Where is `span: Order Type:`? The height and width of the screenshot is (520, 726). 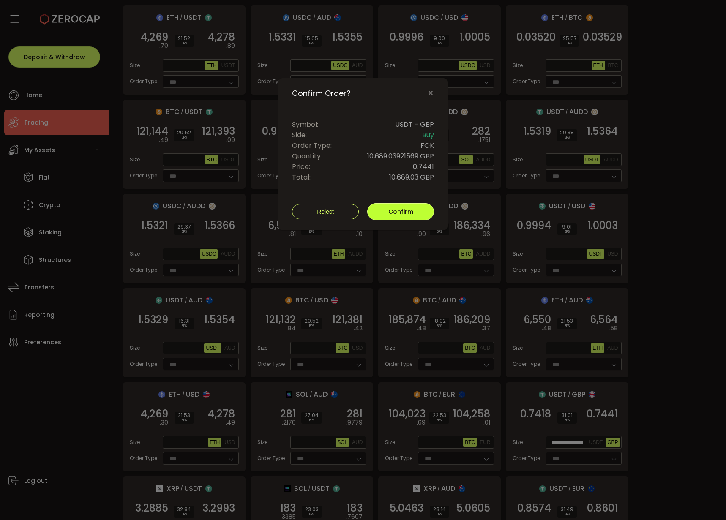 span: Order Type: is located at coordinates (312, 145).